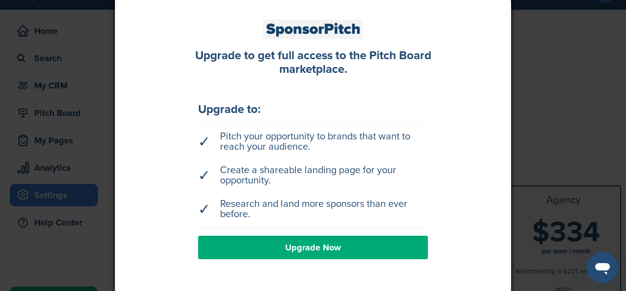 The image size is (626, 291). Describe the element at coordinates (313, 247) in the screenshot. I see `a: Upgrade Now` at that location.